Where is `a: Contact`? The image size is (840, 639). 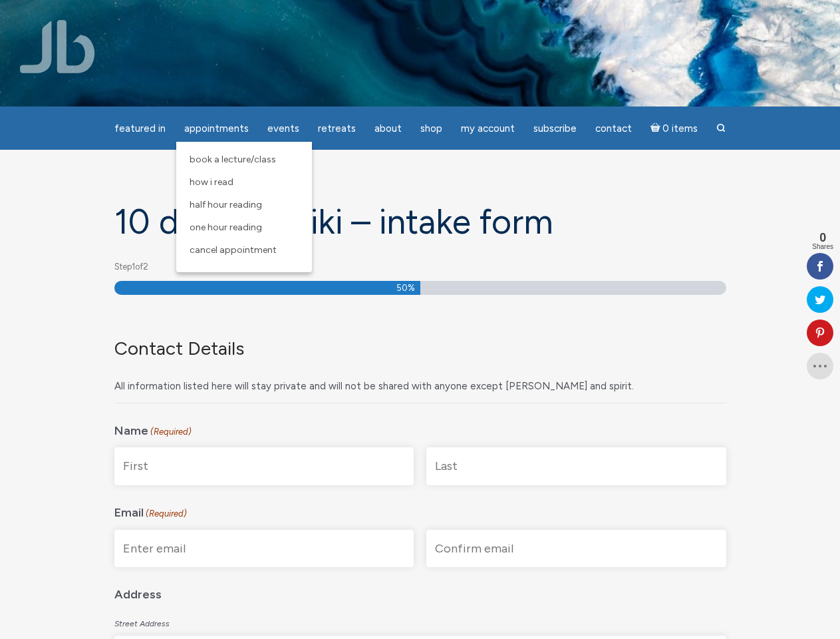
a: Contact is located at coordinates (613, 128).